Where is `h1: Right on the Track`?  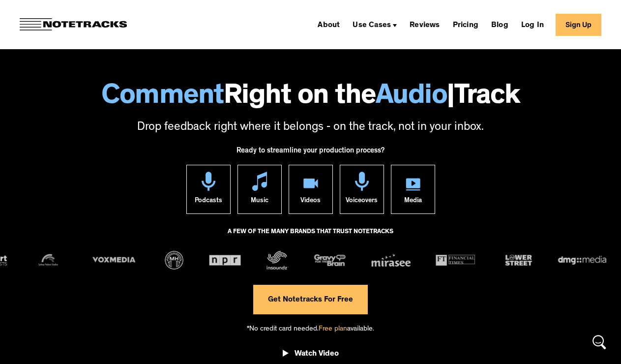 h1: Right on the Track is located at coordinates (310, 98).